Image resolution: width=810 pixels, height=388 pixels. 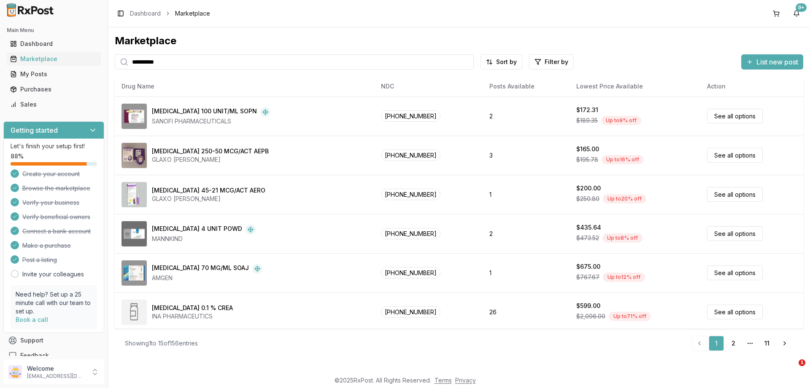 What do you see at coordinates (51, 174) in the screenshot?
I see `span: Create your account` at bounding box center [51, 174].